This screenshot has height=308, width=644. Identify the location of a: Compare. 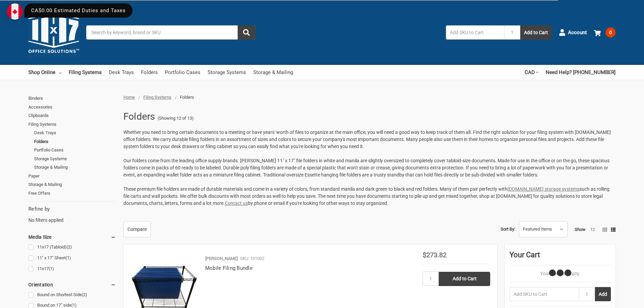
(137, 229).